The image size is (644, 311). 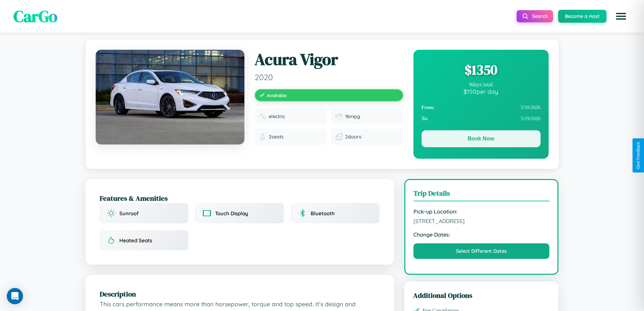 What do you see at coordinates (35, 16) in the screenshot?
I see `span: CarGo` at bounding box center [35, 16].